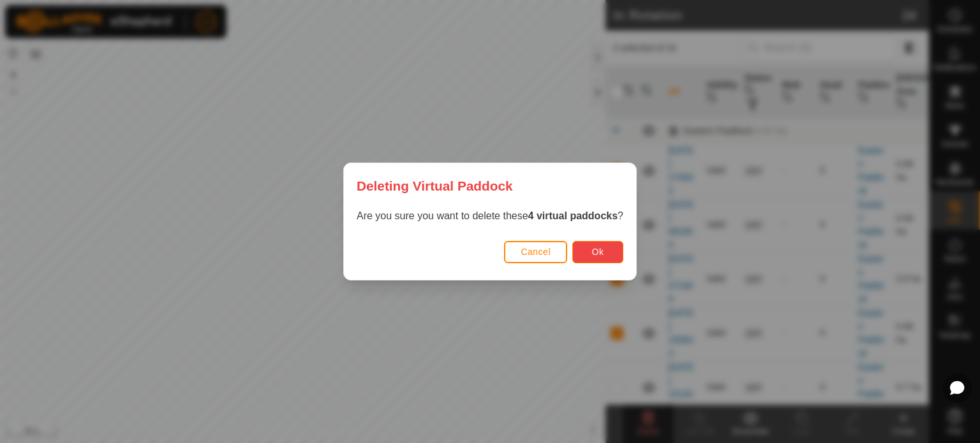 This screenshot has height=443, width=980. Describe the element at coordinates (598, 252) in the screenshot. I see `button: Ok` at that location.